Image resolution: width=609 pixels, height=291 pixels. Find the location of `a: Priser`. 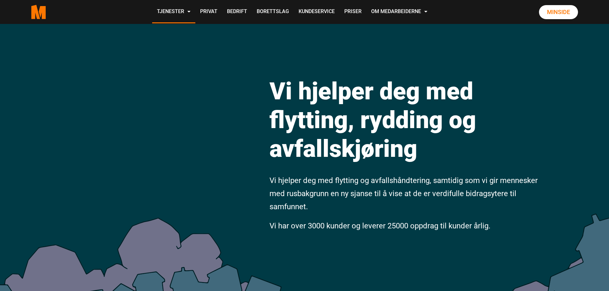

a: Priser is located at coordinates (353, 12).